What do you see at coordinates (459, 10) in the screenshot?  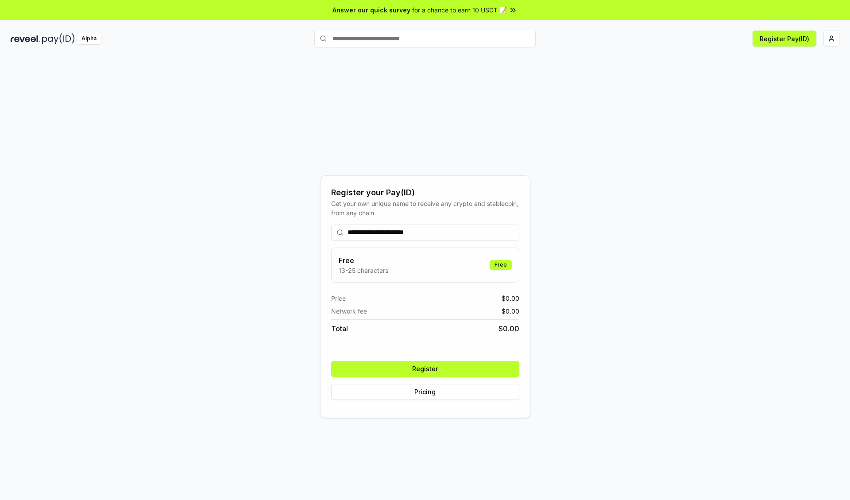 I see `span: for a chance to earn 10 USDT 📝` at bounding box center [459, 10].